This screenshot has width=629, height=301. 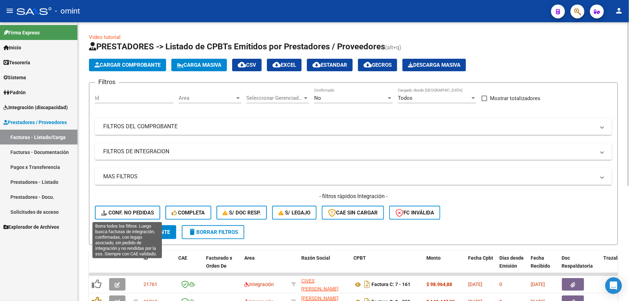 I want to click on span: Cargar Comprobante, so click(x=128, y=65).